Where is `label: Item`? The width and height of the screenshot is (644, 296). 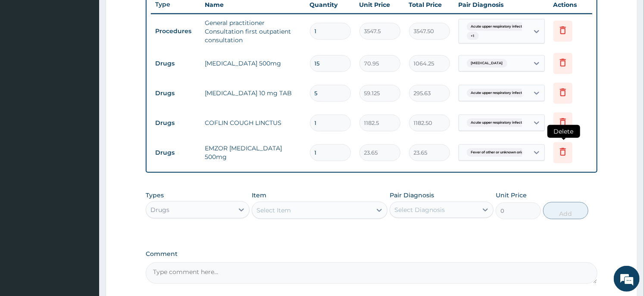
label: Item is located at coordinates (259, 195).